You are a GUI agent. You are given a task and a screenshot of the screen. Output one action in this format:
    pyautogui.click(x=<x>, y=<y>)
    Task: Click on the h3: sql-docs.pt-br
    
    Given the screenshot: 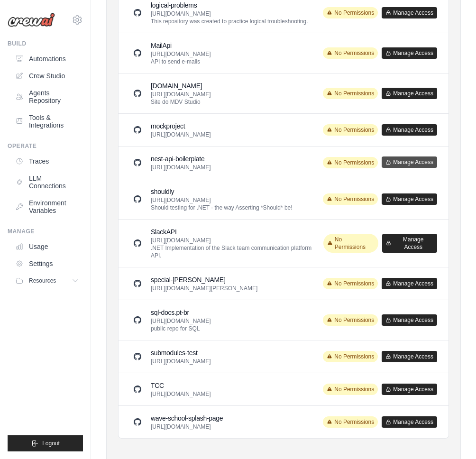 What is the action you would take?
    pyautogui.click(x=181, y=312)
    